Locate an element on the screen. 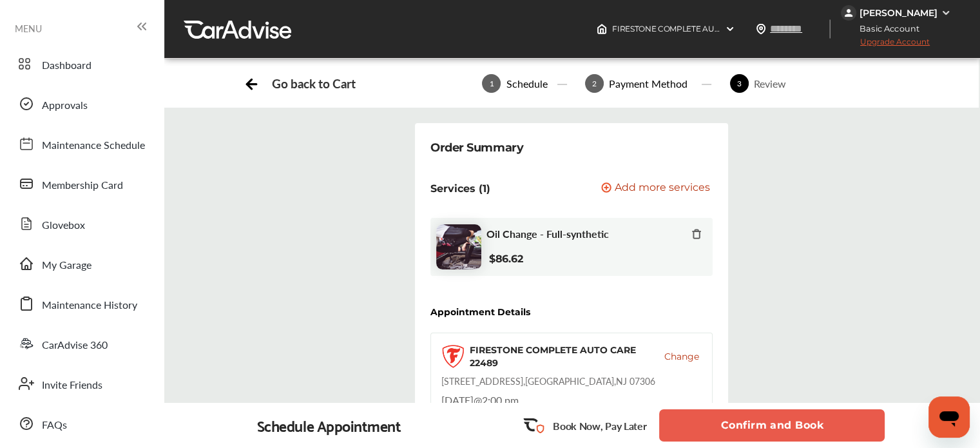  span: Dashboard is located at coordinates (67, 66).